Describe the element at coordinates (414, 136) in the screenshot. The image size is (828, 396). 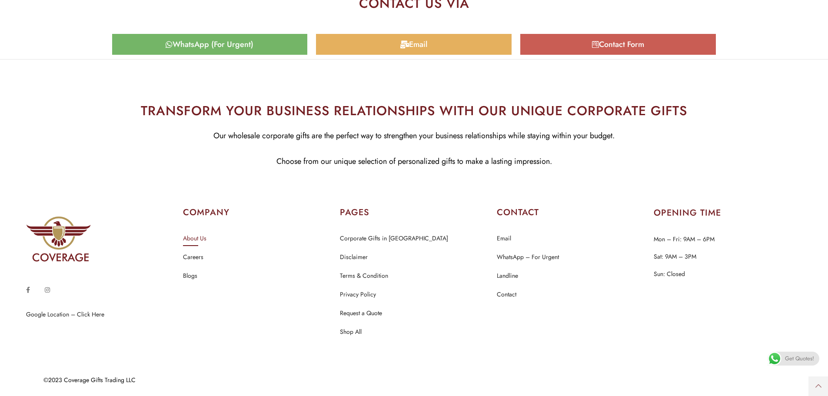
I see `p: Our wholesale corporate gifts are the perfect way to strengthen your business relationships while...` at that location.